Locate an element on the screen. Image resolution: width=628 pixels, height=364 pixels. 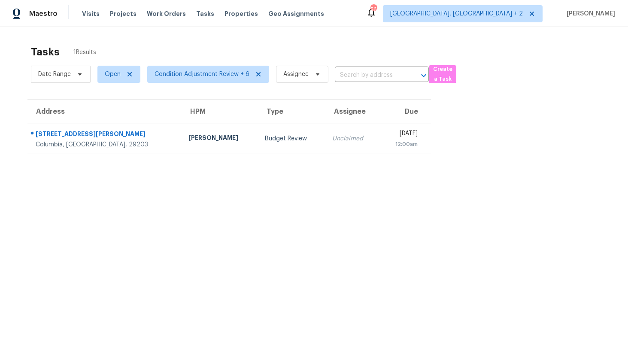
th: Due is located at coordinates (405, 111).